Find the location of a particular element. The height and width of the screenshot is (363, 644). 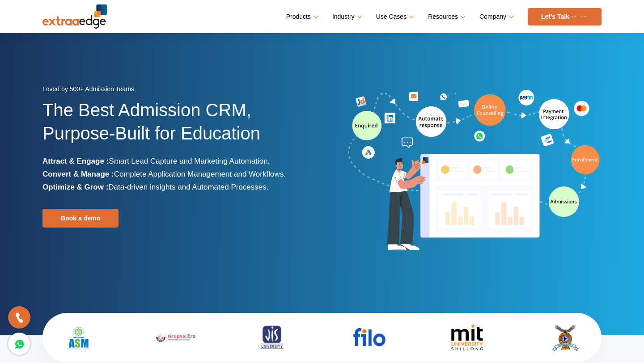

a: Let’s Talk is located at coordinates (564, 17).